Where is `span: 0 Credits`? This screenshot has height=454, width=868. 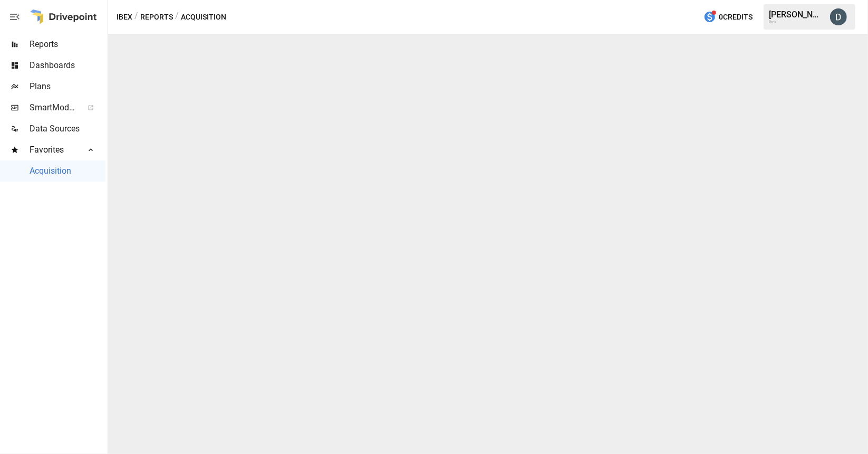
span: 0 Credits is located at coordinates (736, 17).